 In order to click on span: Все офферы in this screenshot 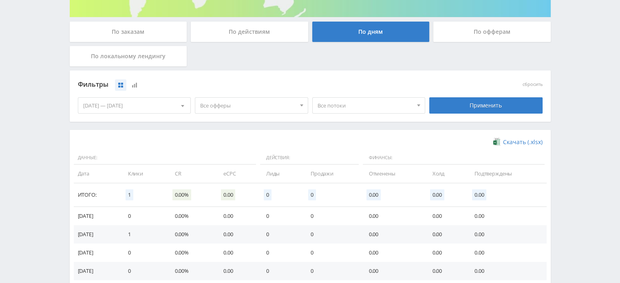, I will do `click(248, 106)`.